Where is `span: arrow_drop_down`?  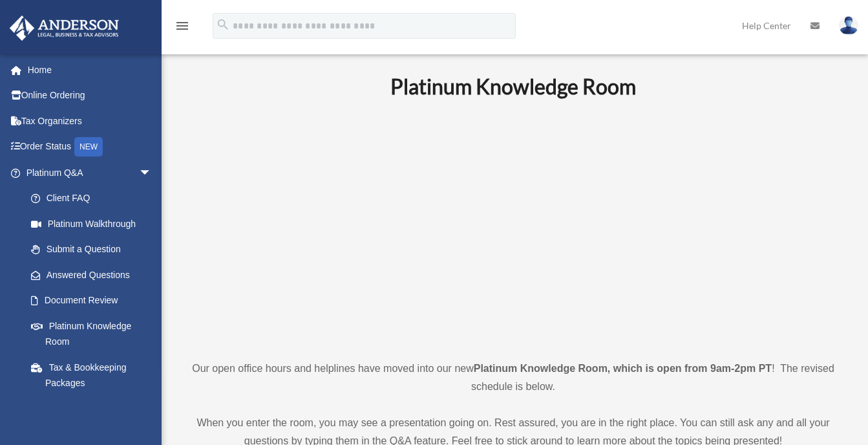
span: arrow_drop_down is located at coordinates (152, 173).